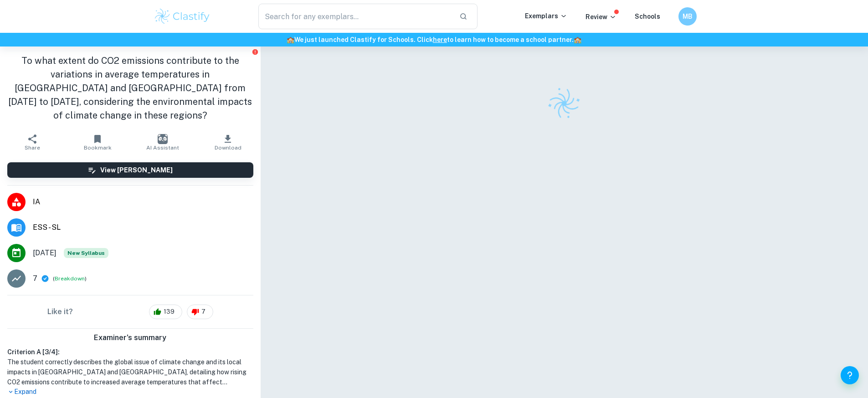  What do you see at coordinates (601, 17) in the screenshot?
I see `p: Review` at bounding box center [601, 17].